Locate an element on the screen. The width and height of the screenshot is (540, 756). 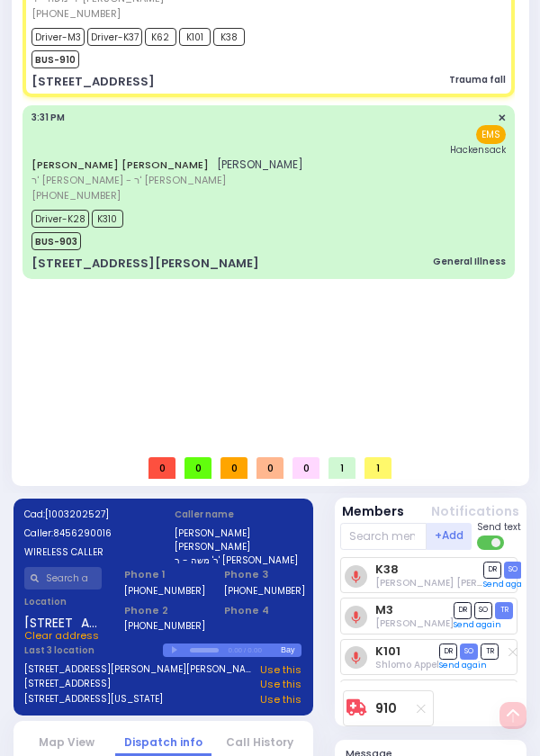
span: EMS is located at coordinates (490, 135).